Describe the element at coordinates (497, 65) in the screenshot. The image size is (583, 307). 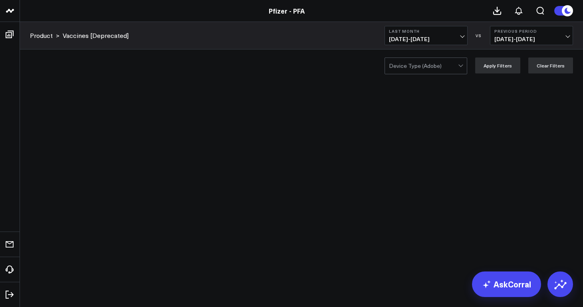
I see `button: Apply Filters` at that location.